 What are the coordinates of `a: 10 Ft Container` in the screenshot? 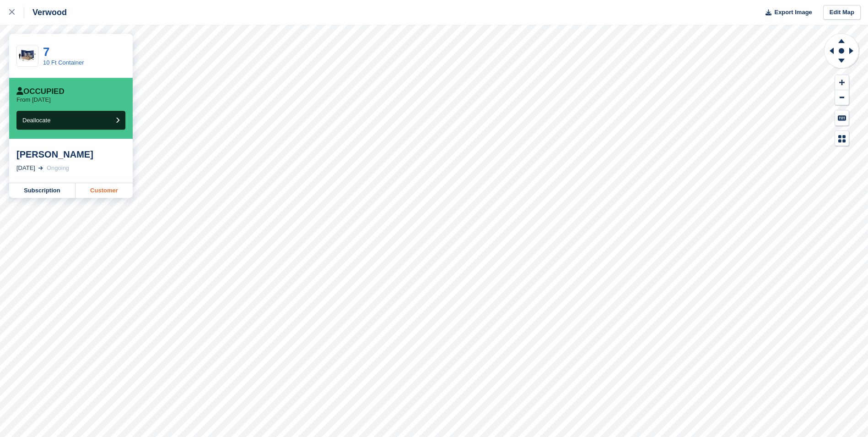 It's located at (63, 63).